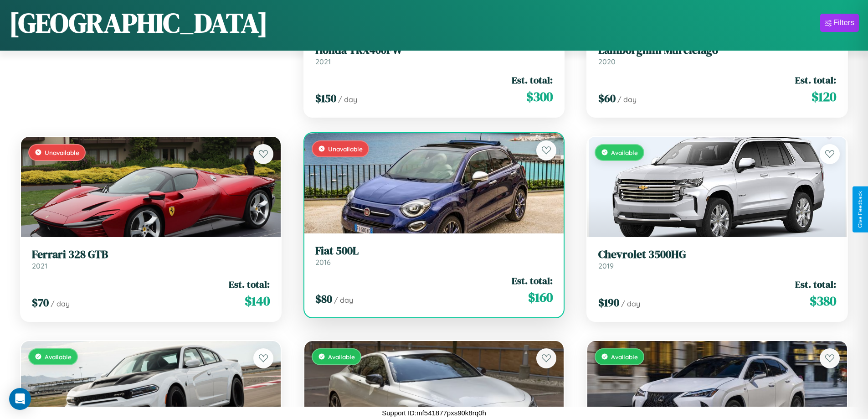 The height and width of the screenshot is (419, 868). What do you see at coordinates (843, 23) in the screenshot?
I see `div: Filters` at bounding box center [843, 23].